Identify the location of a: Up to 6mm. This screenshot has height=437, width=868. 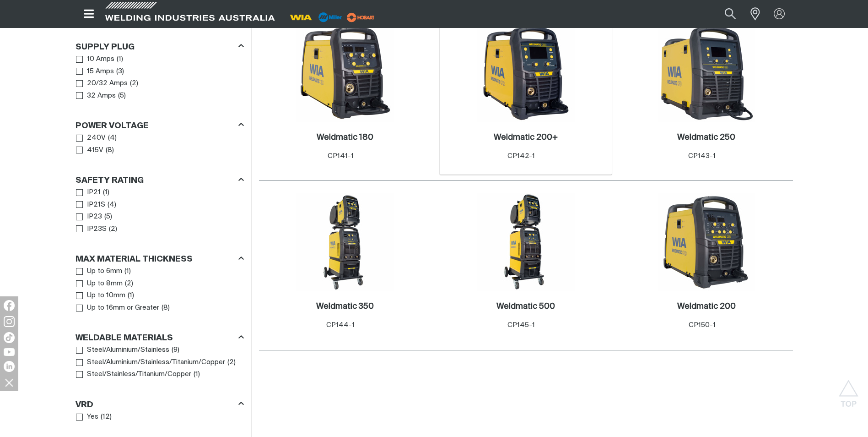
(99, 271).